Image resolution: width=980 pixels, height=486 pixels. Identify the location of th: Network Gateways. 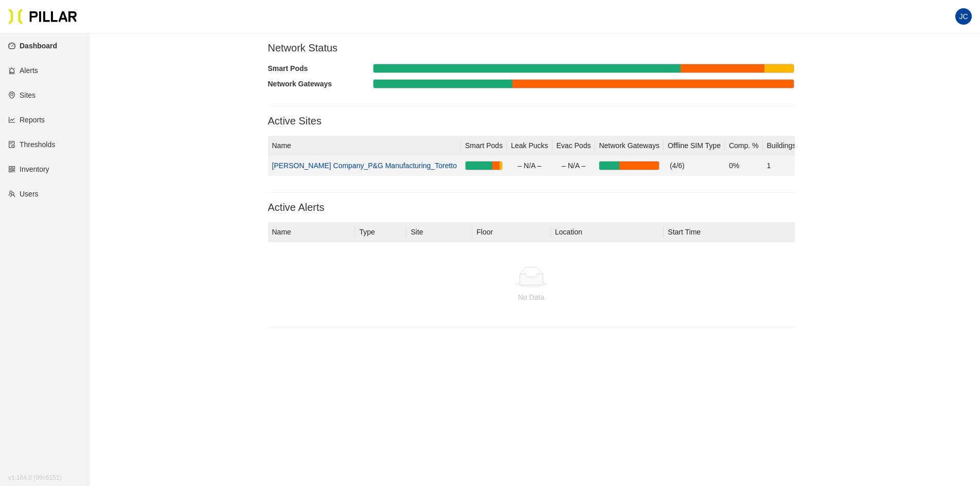
(629, 145).